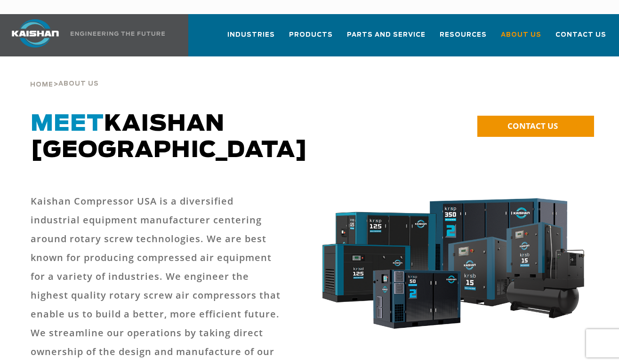 The image size is (619, 364). Describe the element at coordinates (42, 84) in the screenshot. I see `a: Home` at that location.